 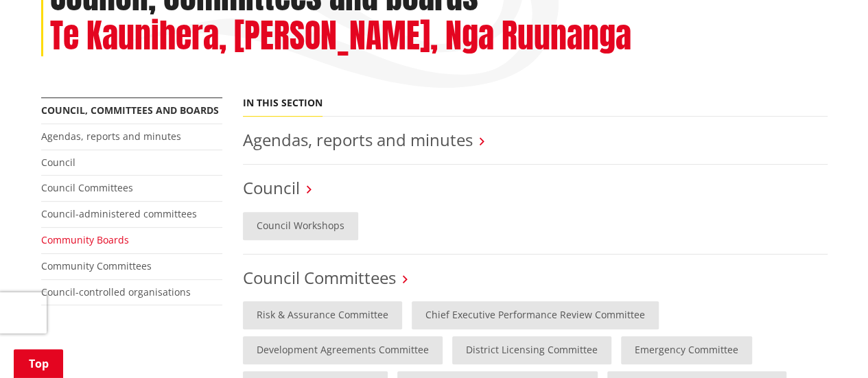 I want to click on a: Risk & Assurance Committee, so click(x=323, y=315).